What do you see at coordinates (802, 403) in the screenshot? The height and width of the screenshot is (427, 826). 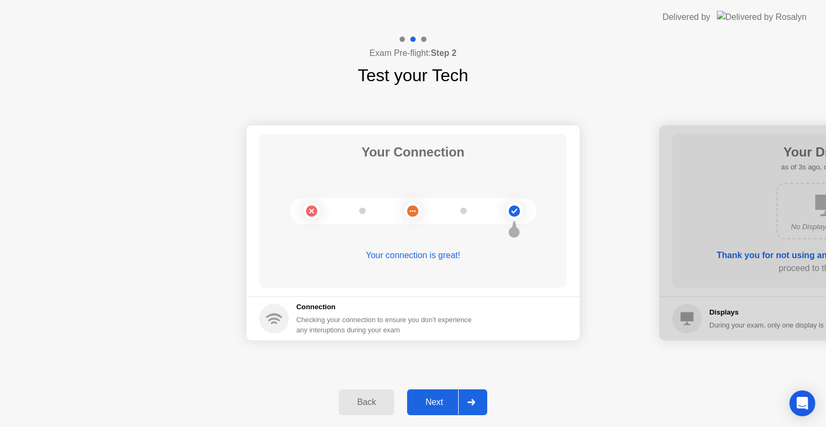 I see `div: Open Intercom Messenger` at bounding box center [802, 403].